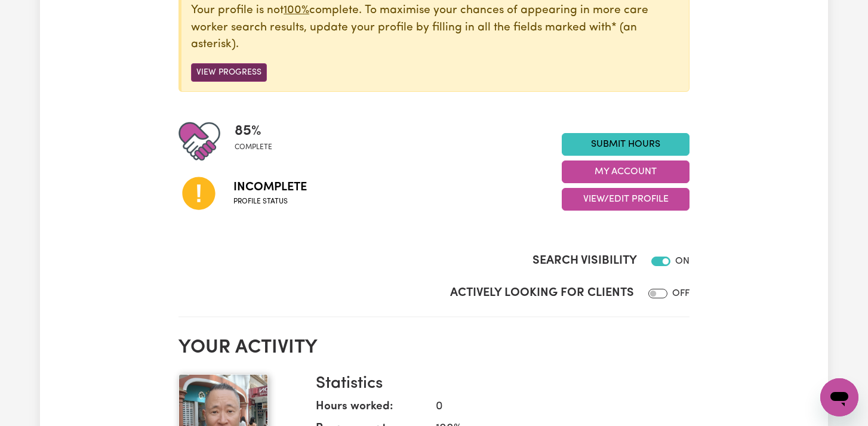 This screenshot has height=426, width=868. Describe the element at coordinates (681, 293) in the screenshot. I see `span: OFF` at that location.